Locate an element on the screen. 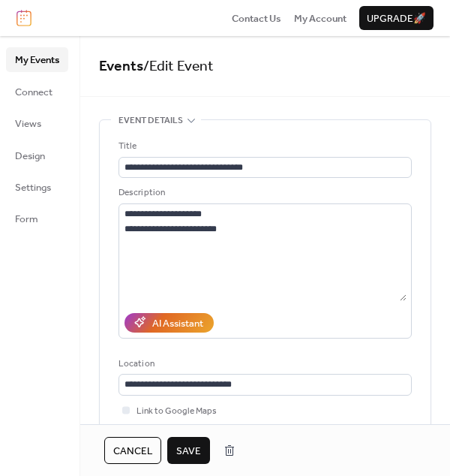 The image size is (450, 476). span: Connect is located at coordinates (34, 92).